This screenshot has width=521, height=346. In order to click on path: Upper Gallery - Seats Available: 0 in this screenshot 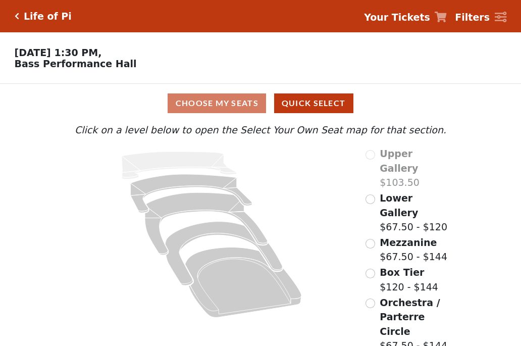, I will do `click(179, 165)`.